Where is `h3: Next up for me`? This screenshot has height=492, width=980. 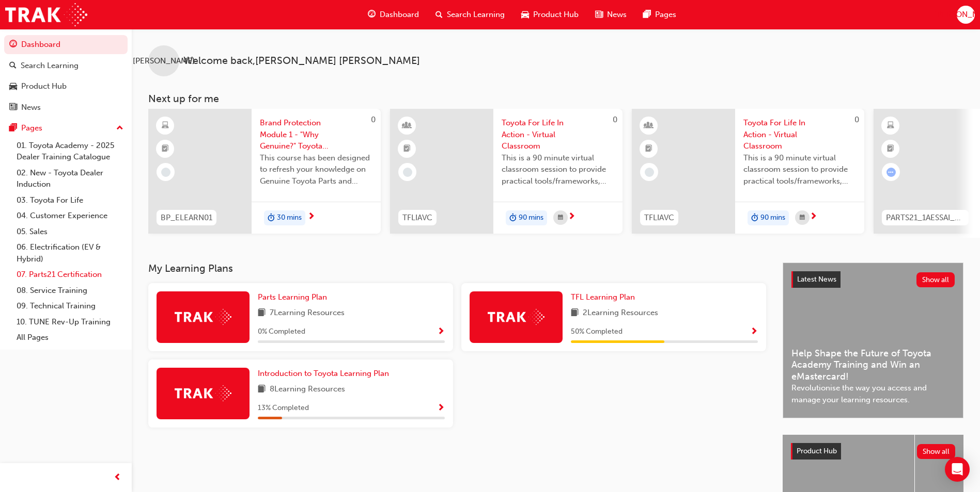 h3: Next up for me is located at coordinates (555, 99).